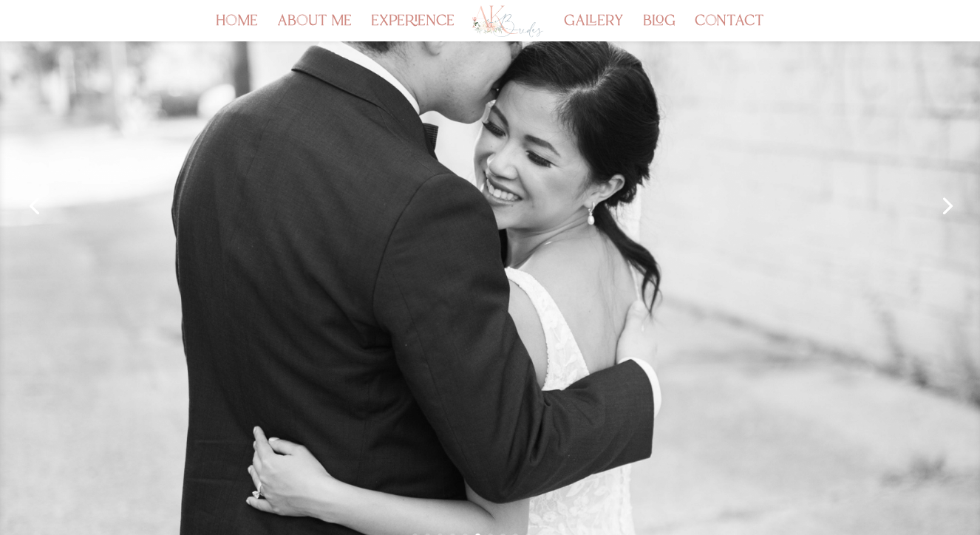 The width and height of the screenshot is (980, 535). Describe the element at coordinates (237, 29) in the screenshot. I see `a: home` at that location.